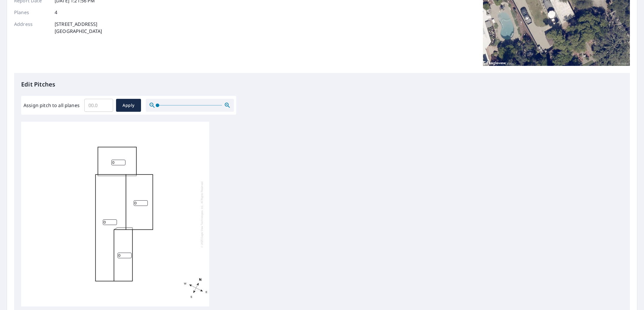  Describe the element at coordinates (99, 105) in the screenshot. I see `input: 00.0` at that location.